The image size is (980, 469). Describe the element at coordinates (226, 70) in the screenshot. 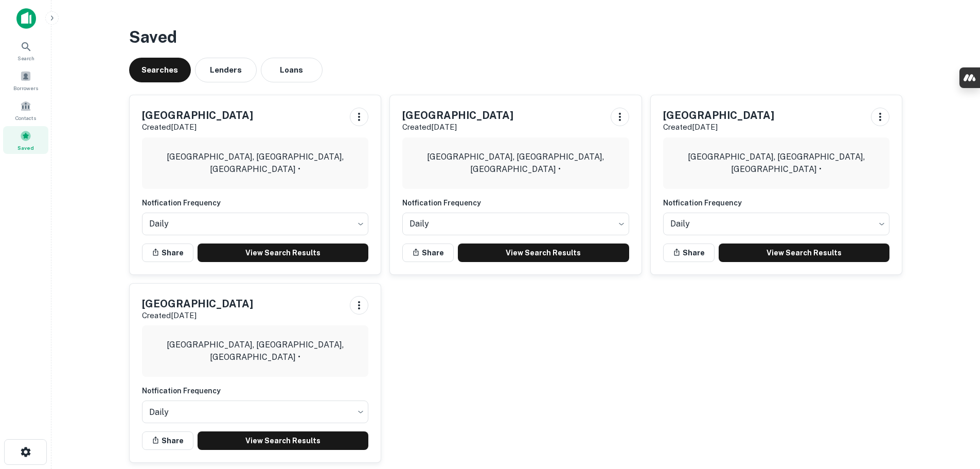

I see `button: Lenders` at that location.